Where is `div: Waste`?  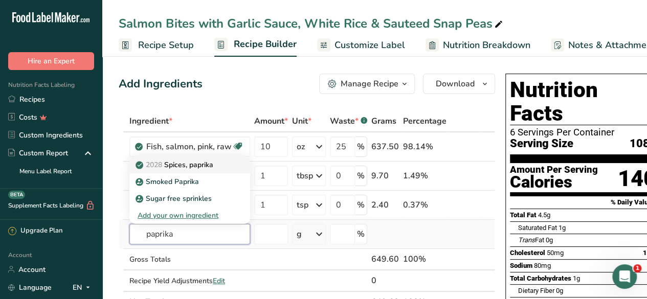
div: Waste is located at coordinates (348, 121).